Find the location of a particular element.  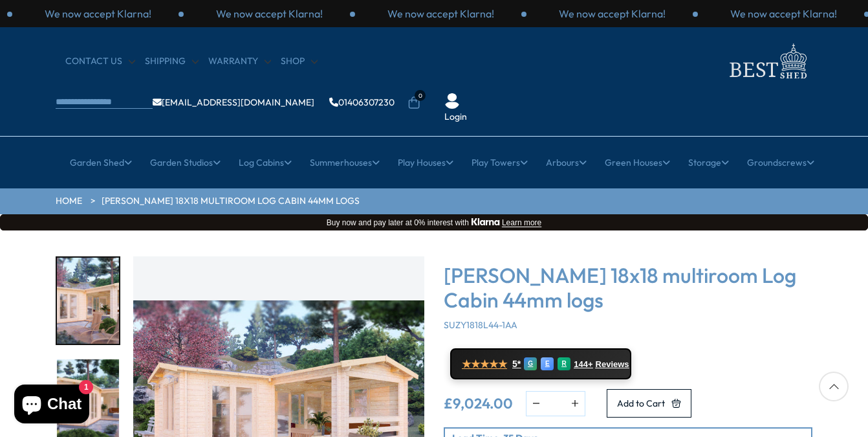

span: Reviews is located at coordinates (612, 365).